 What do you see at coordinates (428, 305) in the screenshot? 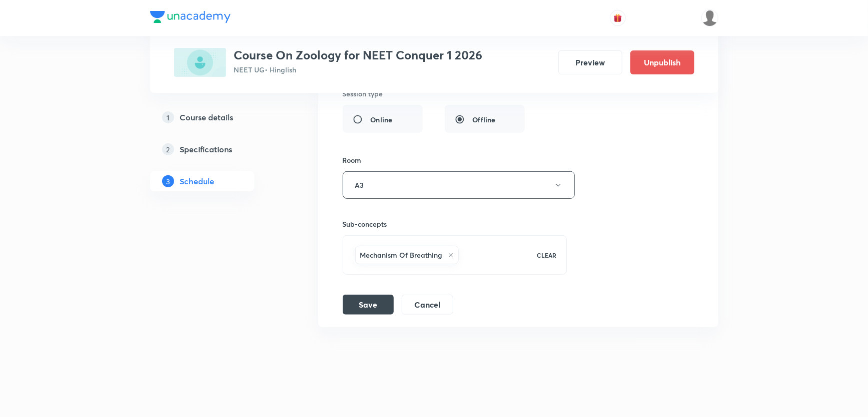
I see `button: Cancel` at bounding box center [428, 305].